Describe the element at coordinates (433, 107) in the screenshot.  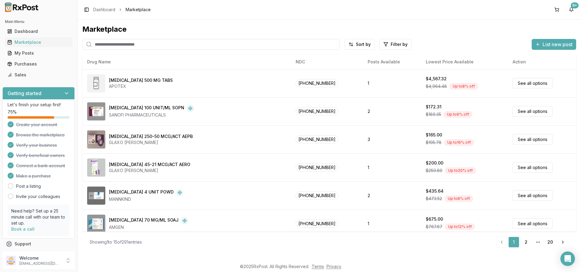
I see `div: $172.31` at that location.